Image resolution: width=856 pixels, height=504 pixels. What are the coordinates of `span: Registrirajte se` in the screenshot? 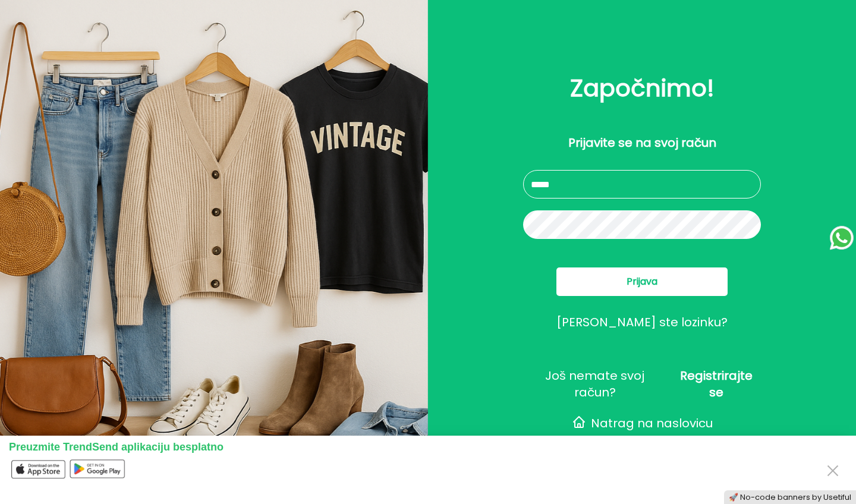 It's located at (716, 384).